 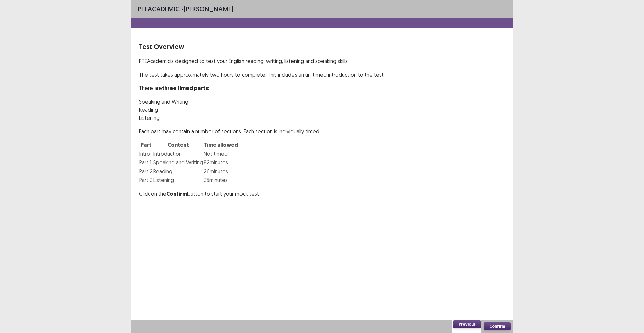 I want to click on p: There are, so click(x=322, y=88).